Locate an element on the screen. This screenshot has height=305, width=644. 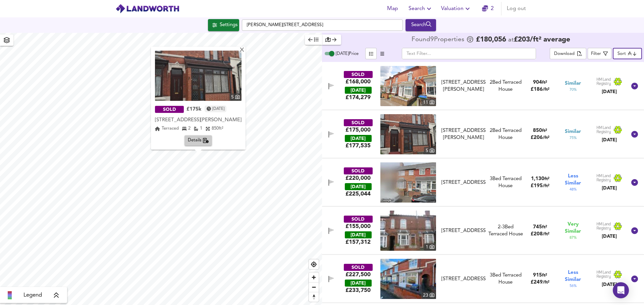
div: 11 is located at coordinates (429, 103).